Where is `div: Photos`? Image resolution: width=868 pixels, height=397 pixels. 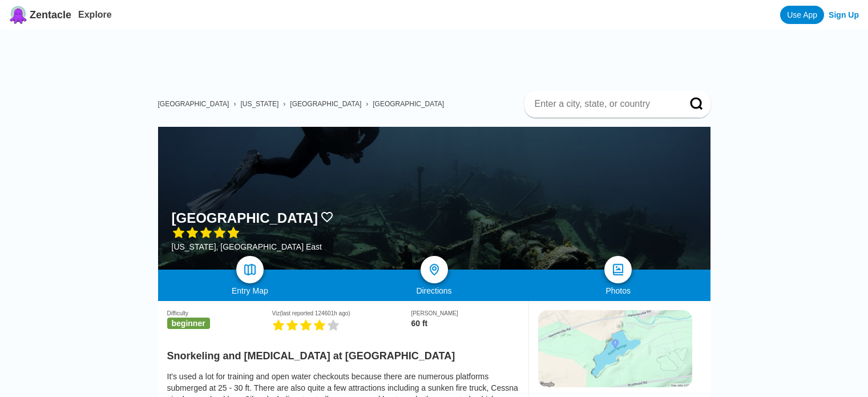
div: Photos is located at coordinates (618, 291).